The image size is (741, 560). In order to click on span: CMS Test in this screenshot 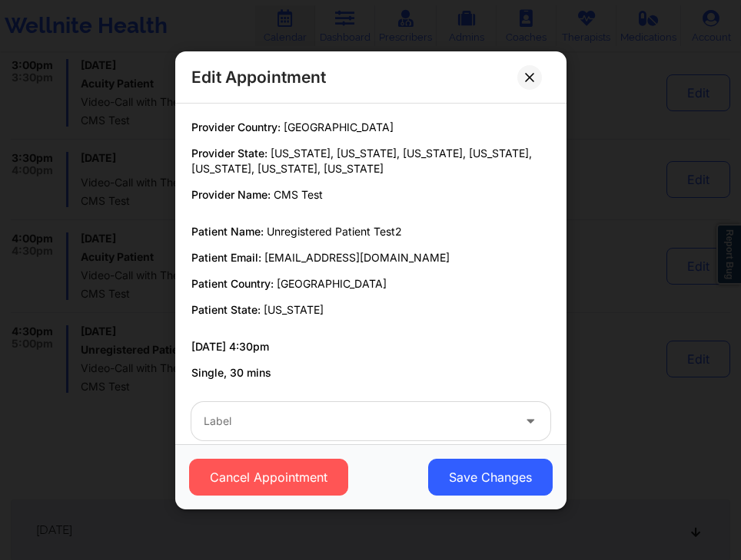, I will do `click(298, 195)`.